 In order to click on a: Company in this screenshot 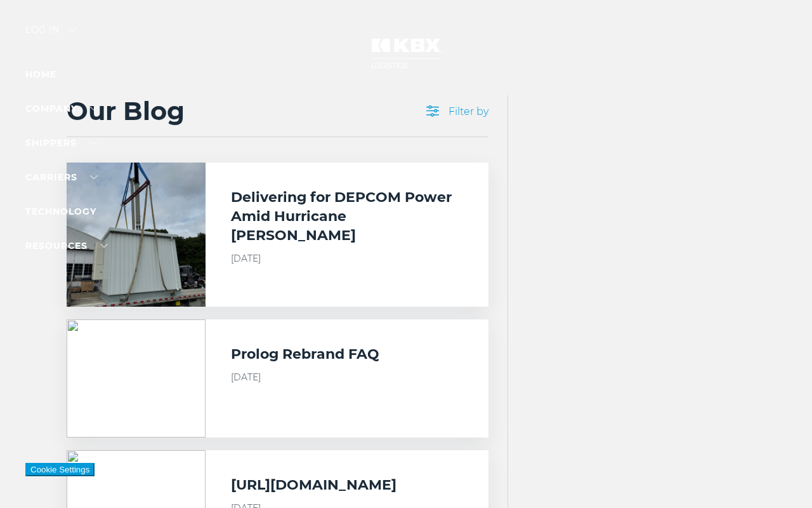, I will do `click(61, 109)`.